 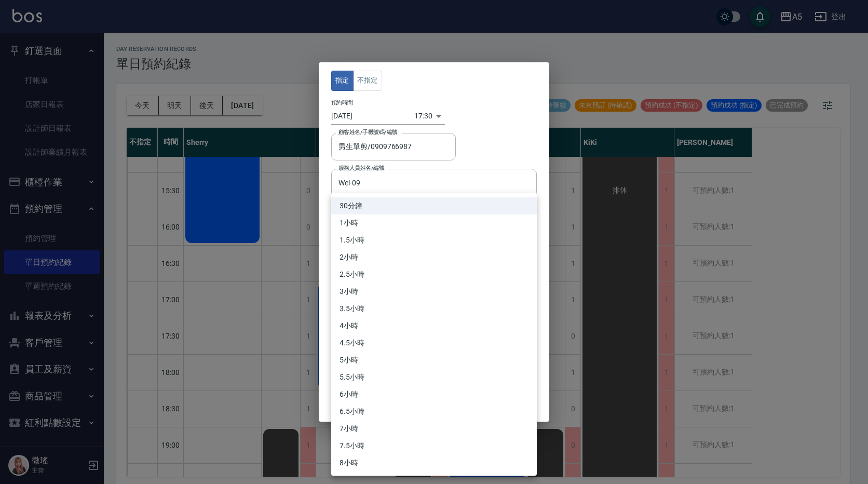 I want to click on li: 6小時, so click(x=434, y=394).